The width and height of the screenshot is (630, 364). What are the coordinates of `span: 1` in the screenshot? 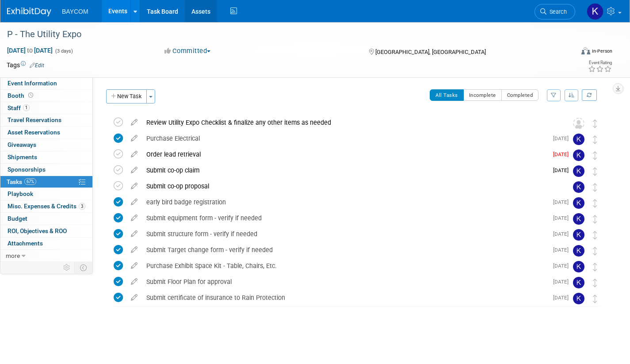 It's located at (26, 107).